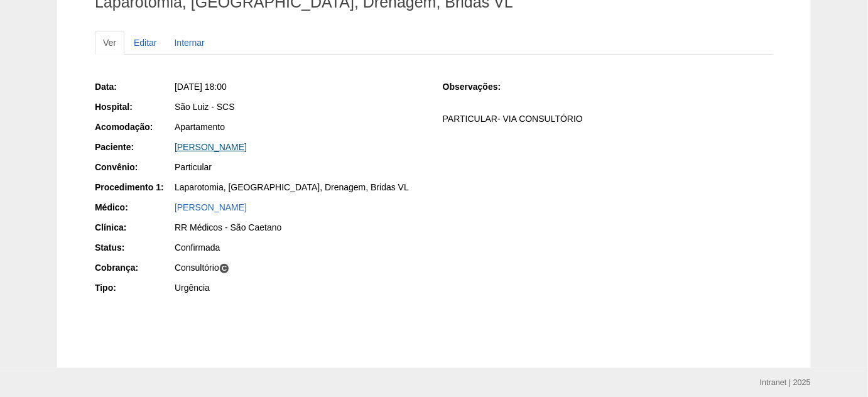 The height and width of the screenshot is (397, 868). What do you see at coordinates (134, 127) in the screenshot?
I see `div: Acomodação:` at bounding box center [134, 127].